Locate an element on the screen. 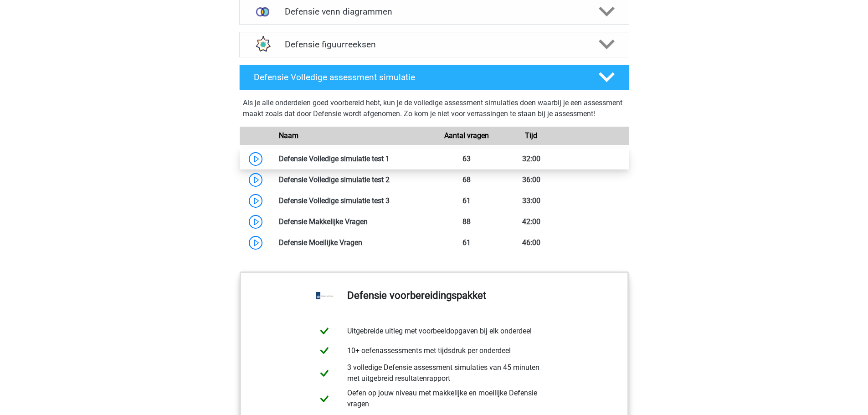 Image resolution: width=868 pixels, height=415 pixels. h4: Defensie figuurreeksen is located at coordinates (434, 44).